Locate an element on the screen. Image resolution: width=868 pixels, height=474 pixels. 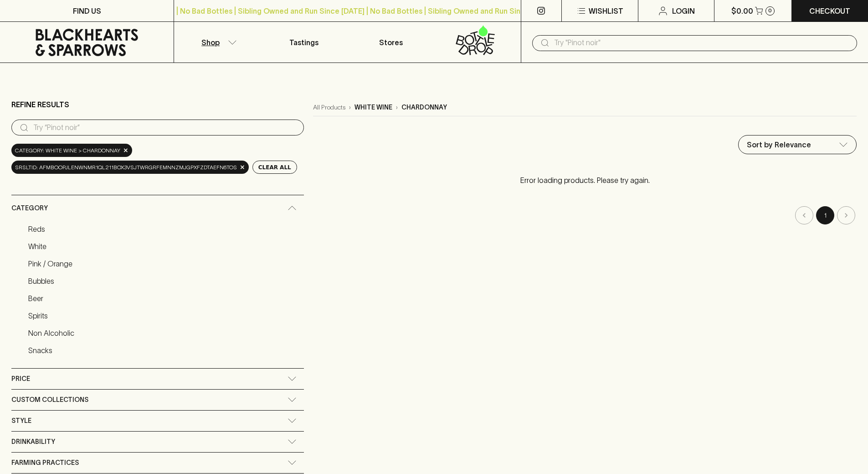
div: Sort by Relevance is located at coordinates (797, 145).